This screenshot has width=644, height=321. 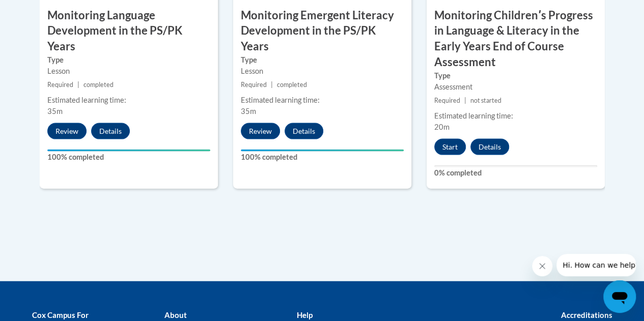 What do you see at coordinates (175, 315) in the screenshot?
I see `b: About` at bounding box center [175, 315].